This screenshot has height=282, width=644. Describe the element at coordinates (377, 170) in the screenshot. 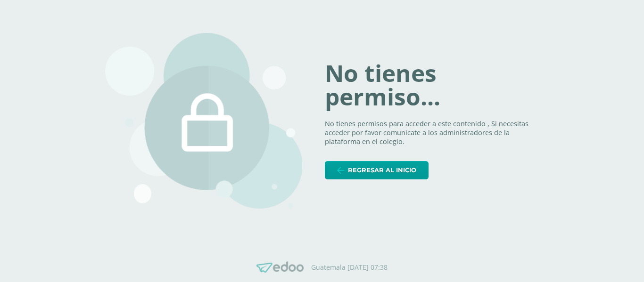

I see `a: Regresar al inicio` at that location.